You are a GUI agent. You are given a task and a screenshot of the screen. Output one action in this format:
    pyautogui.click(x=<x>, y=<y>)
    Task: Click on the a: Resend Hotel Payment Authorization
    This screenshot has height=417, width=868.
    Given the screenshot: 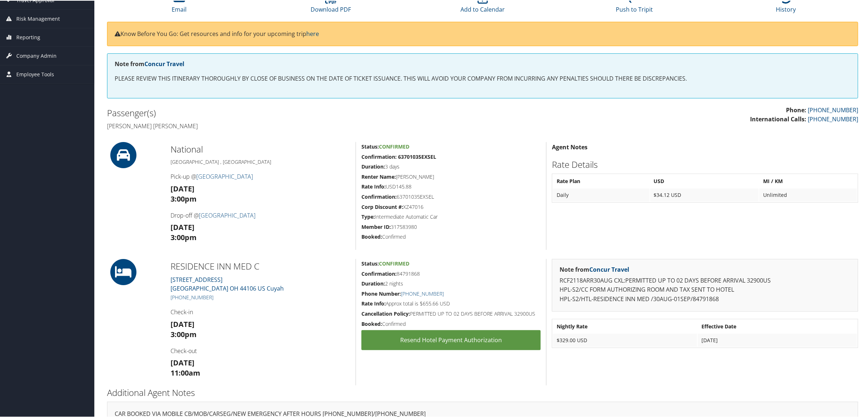 What is the action you would take?
    pyautogui.click(x=451, y=340)
    